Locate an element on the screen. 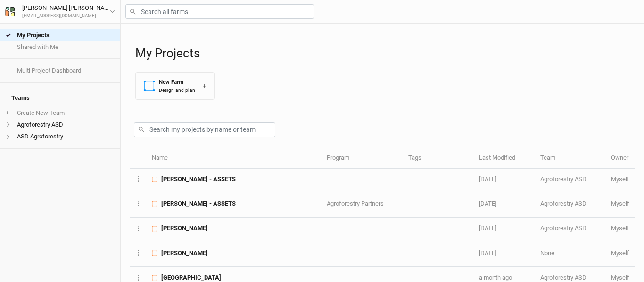 This screenshot has width=644, height=282. button: New FarmDesign and plan+ is located at coordinates (175, 86).